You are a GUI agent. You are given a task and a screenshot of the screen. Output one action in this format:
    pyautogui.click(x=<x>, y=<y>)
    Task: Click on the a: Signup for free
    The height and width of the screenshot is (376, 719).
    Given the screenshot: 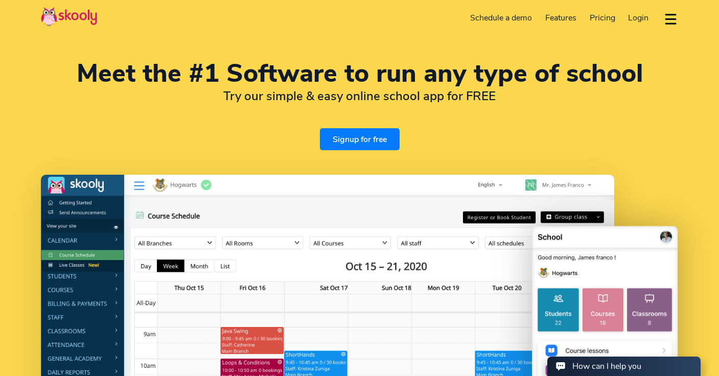 What is the action you would take?
    pyautogui.click(x=360, y=139)
    